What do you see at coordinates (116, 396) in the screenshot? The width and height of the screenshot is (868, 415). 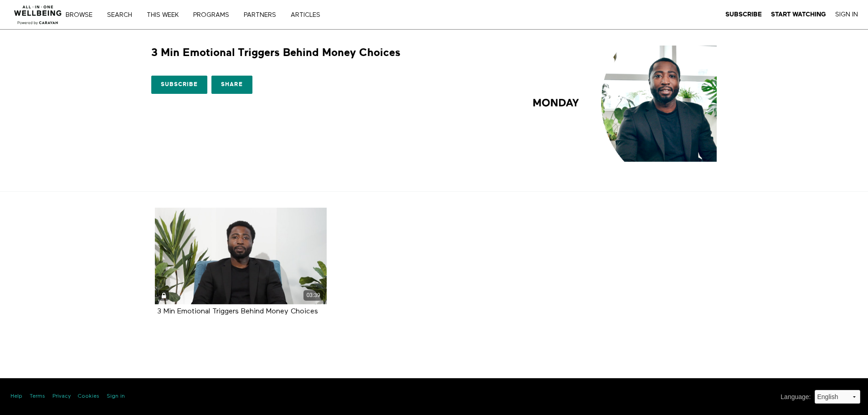 I see `a: Sign in` at bounding box center [116, 396].